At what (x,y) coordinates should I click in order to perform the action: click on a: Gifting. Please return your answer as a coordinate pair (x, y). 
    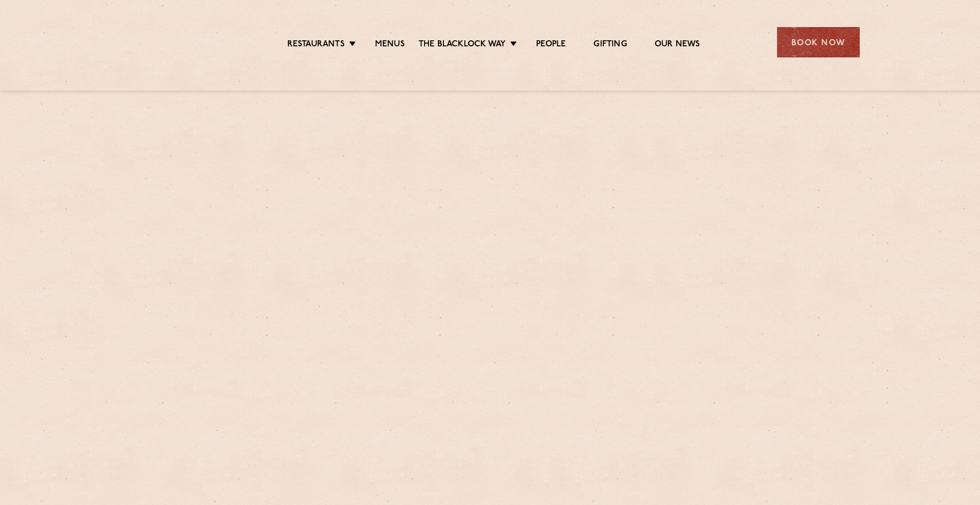
    Looking at the image, I should click on (610, 45).